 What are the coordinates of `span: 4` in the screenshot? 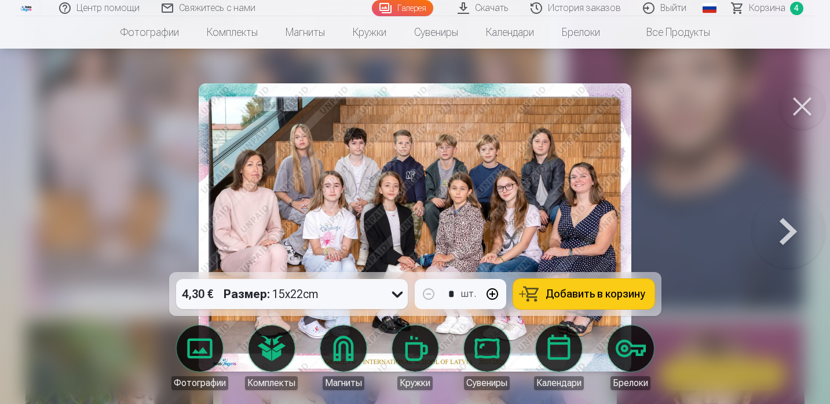 It's located at (796, 8).